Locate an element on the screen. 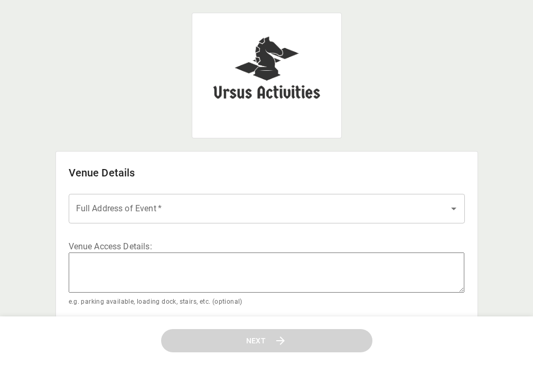 The height and width of the screenshot is (365, 533). button: Next is located at coordinates (267, 341).